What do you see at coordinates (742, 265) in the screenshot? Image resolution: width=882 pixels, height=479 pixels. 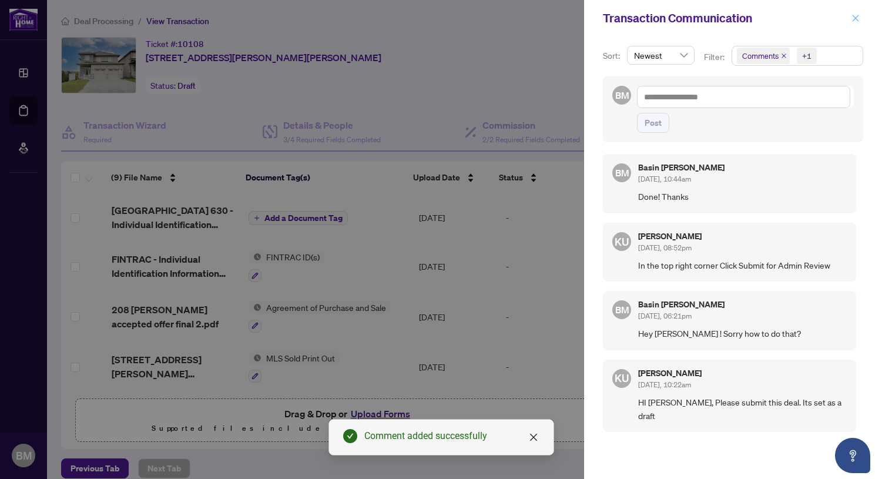 I see `span: In the top right corner Click Submit for Admin Review` at bounding box center [742, 265].